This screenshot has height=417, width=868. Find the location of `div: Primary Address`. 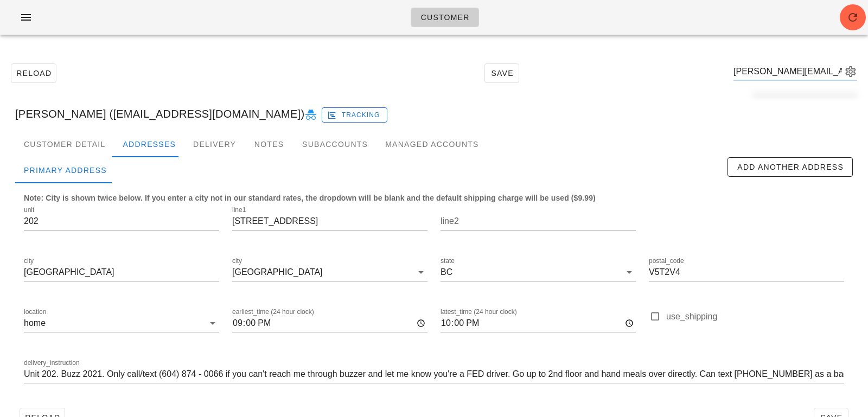

div: Primary Address is located at coordinates (65, 170).